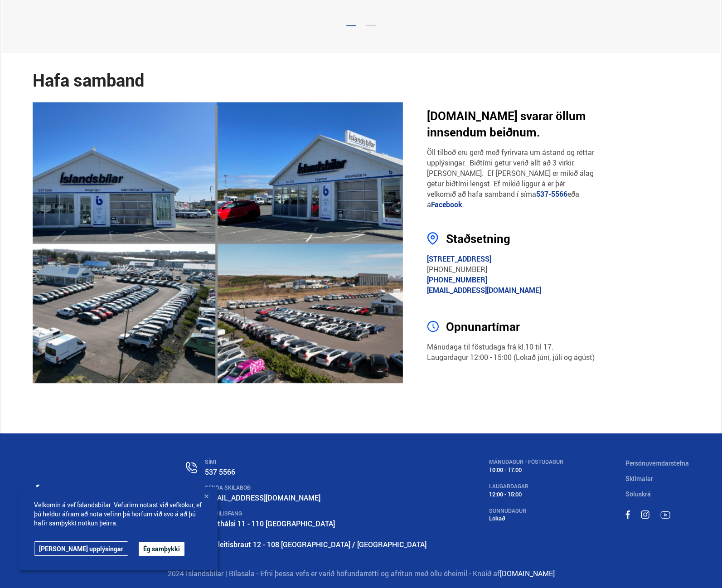 The width and height of the screenshot is (722, 588). I want to click on a: Persónuverndarstefna, so click(657, 462).